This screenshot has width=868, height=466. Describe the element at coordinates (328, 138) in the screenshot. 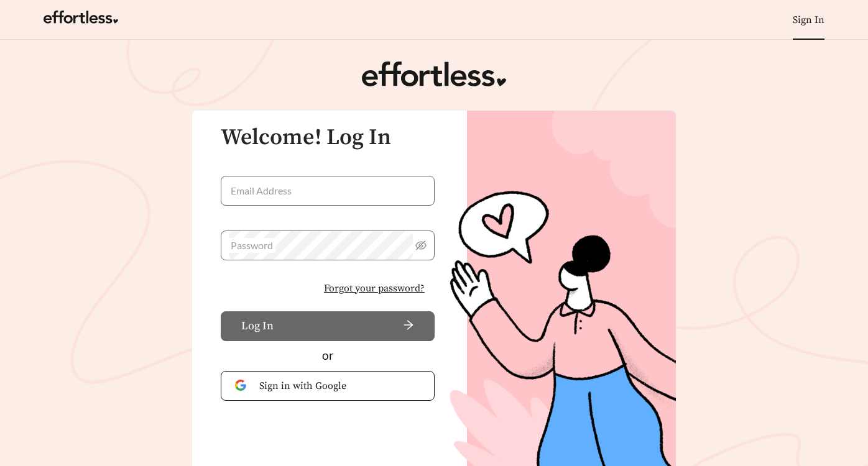

I see `h3: Welcome! Log In` at that location.